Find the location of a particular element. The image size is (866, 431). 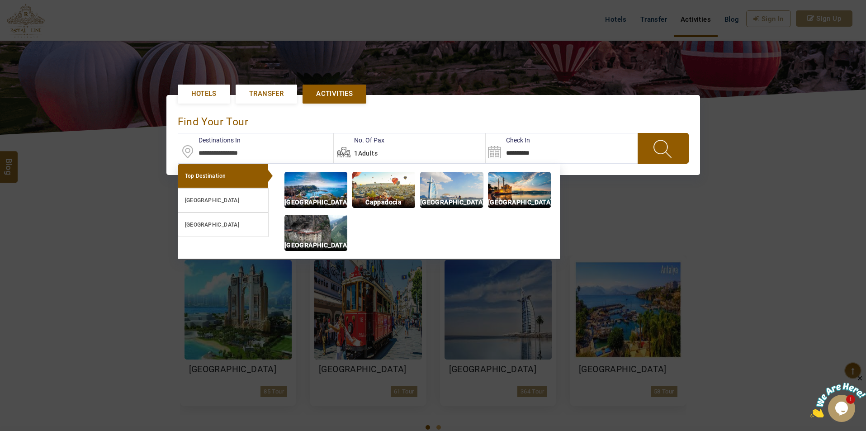

b: Top Destination is located at coordinates (205, 176).